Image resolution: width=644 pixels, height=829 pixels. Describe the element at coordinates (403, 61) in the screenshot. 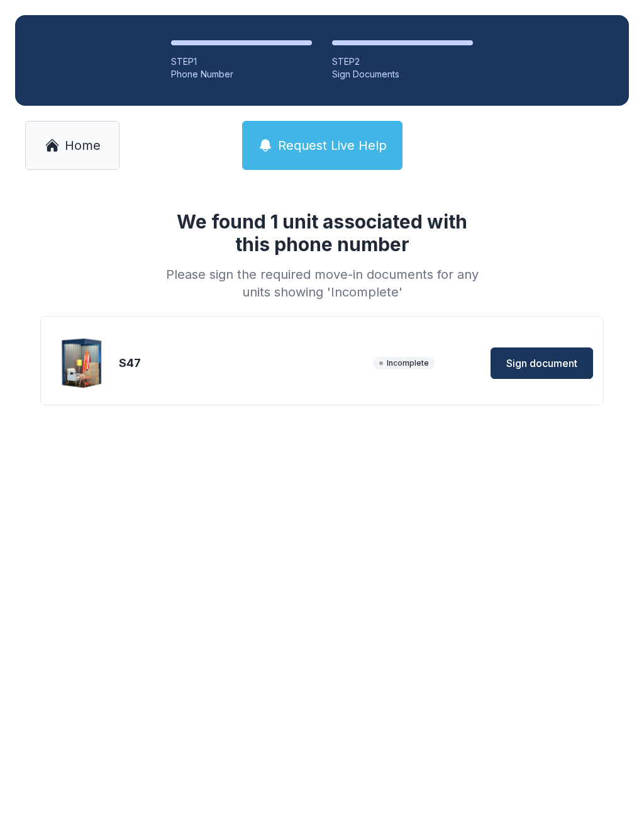

I see `div: STEP 2` at that location.